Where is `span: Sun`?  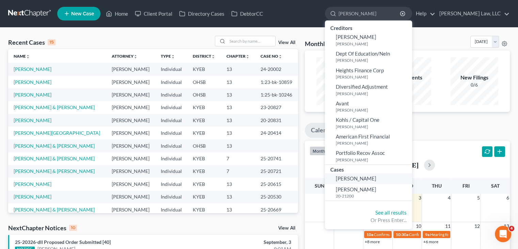 span: Sun is located at coordinates (319, 185).